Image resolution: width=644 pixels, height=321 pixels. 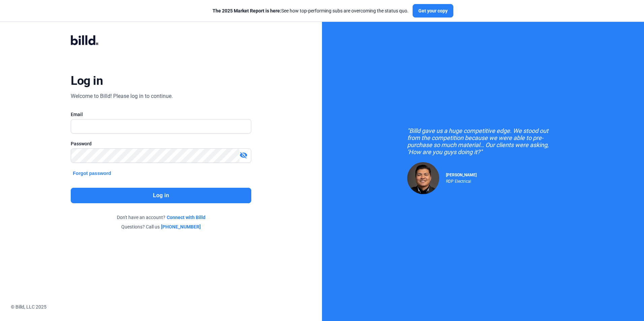 I want to click on span: The 2025 Market Report is here:, so click(x=247, y=11).